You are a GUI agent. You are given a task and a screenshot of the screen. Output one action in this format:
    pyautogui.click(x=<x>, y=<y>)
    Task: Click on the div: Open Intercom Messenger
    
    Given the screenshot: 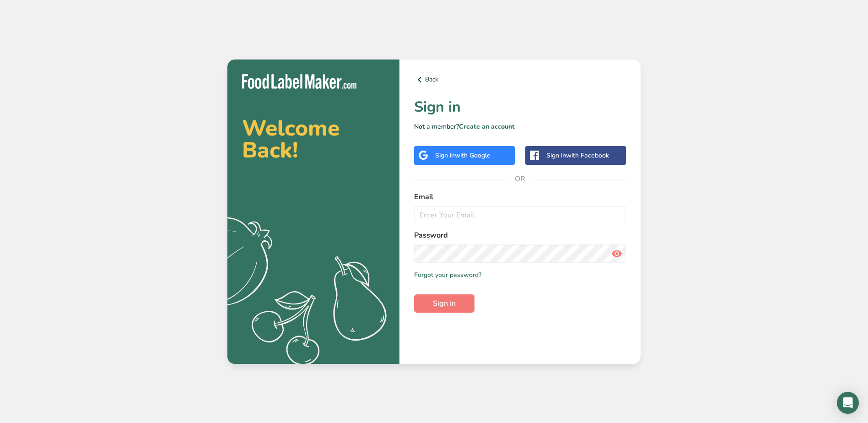 What is the action you would take?
    pyautogui.click(x=847, y=402)
    